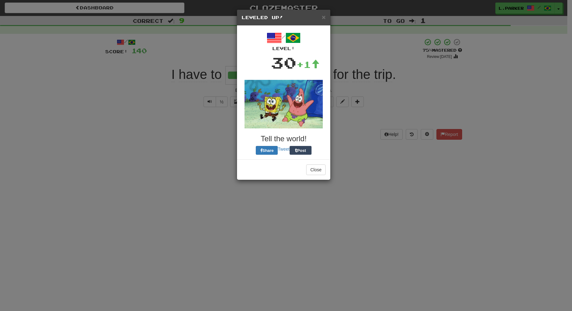 This screenshot has width=572, height=311. What do you see at coordinates (267, 150) in the screenshot?
I see `button: Share` at bounding box center [267, 150].